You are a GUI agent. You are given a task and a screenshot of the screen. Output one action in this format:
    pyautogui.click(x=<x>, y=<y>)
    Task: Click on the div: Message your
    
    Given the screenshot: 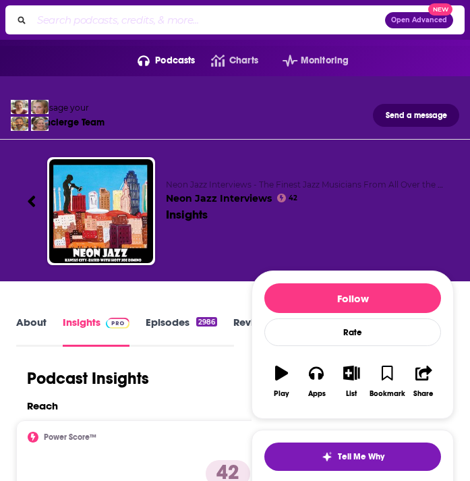 What is the action you would take?
    pyautogui.click(x=69, y=107)
    